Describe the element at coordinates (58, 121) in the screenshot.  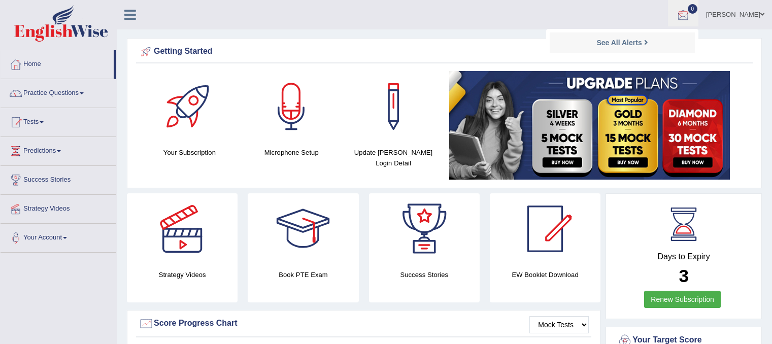
I see `a: Tests` at that location.